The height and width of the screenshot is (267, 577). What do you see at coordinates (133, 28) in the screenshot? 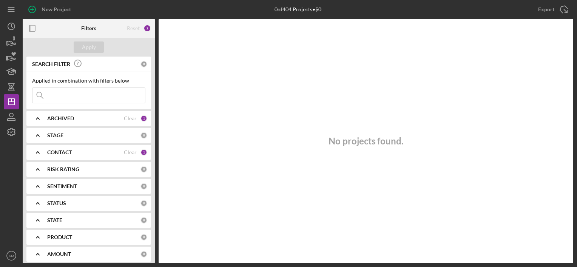
I see `div: Reset` at bounding box center [133, 28].